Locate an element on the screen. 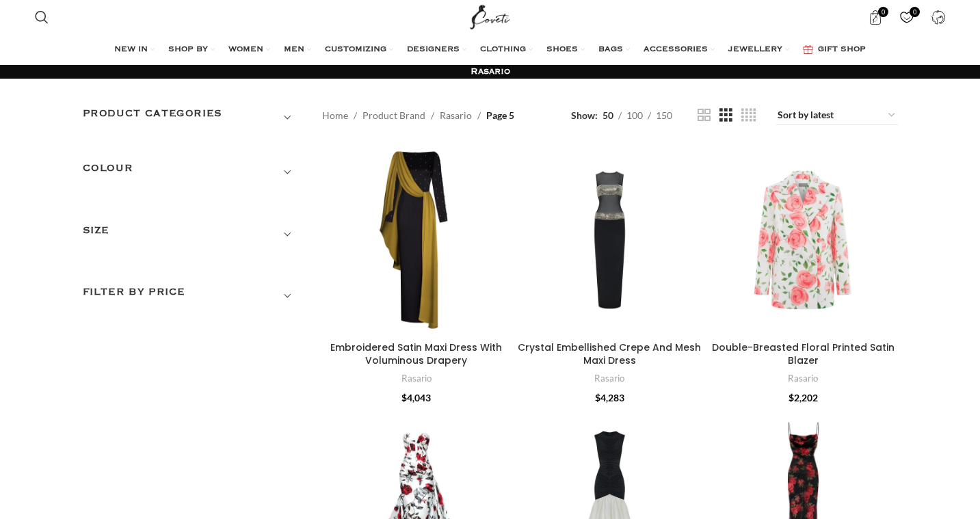  h3: COLOUR is located at coordinates (192, 172).